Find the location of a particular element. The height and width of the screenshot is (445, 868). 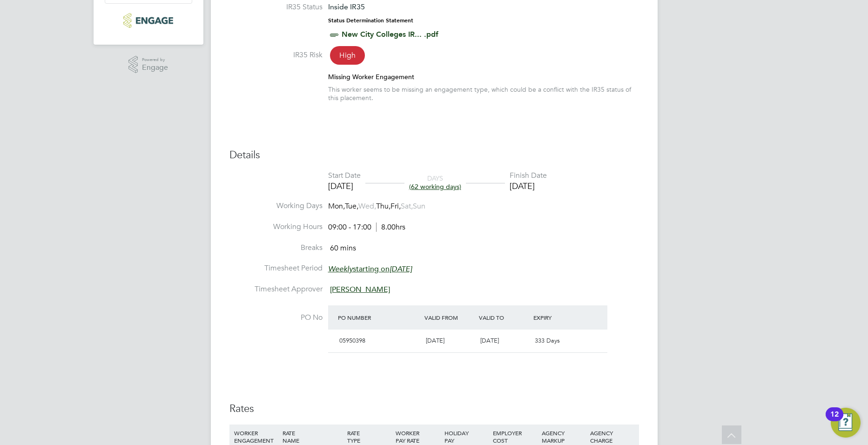

div: PO Number is located at coordinates (379, 317).